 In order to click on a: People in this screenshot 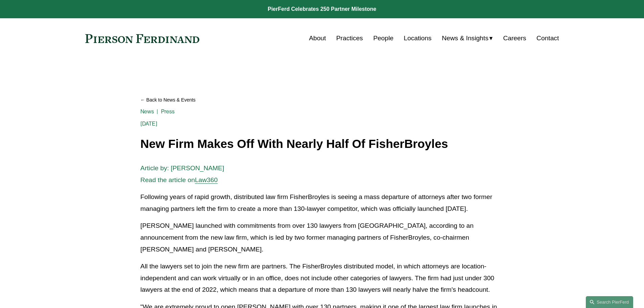, I will do `click(383, 39)`.